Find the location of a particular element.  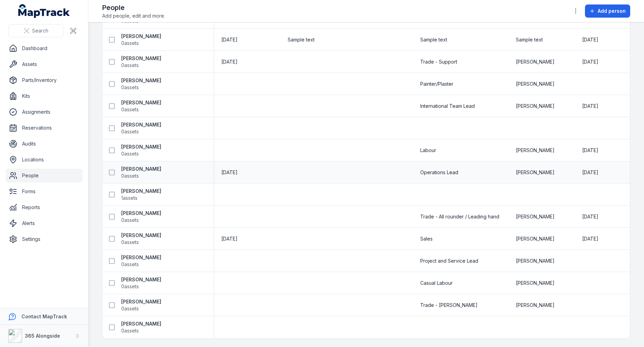

a: Alerts is located at coordinates (44, 223).